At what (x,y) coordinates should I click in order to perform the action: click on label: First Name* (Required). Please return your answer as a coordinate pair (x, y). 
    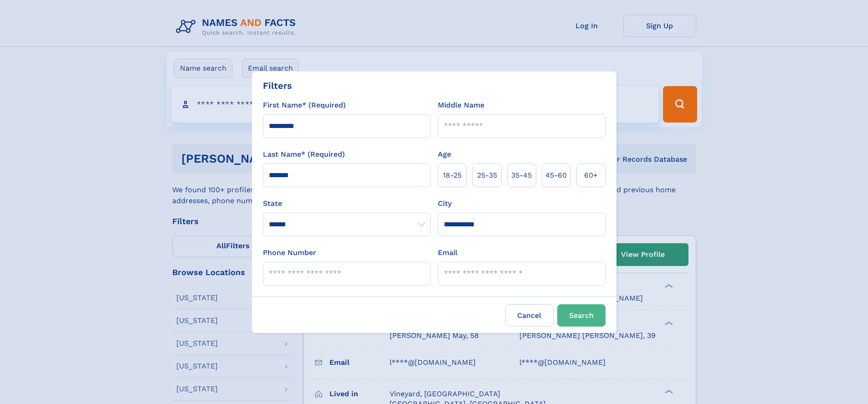
    Looking at the image, I should click on (305, 105).